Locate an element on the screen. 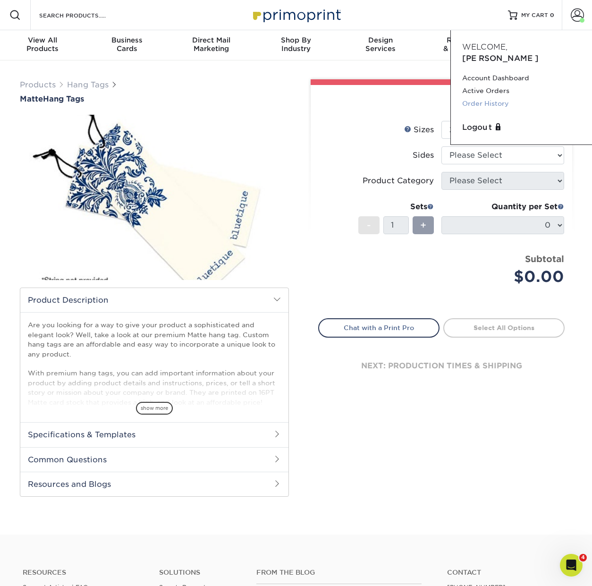  img: Matte 01 is located at coordinates (154, 197).